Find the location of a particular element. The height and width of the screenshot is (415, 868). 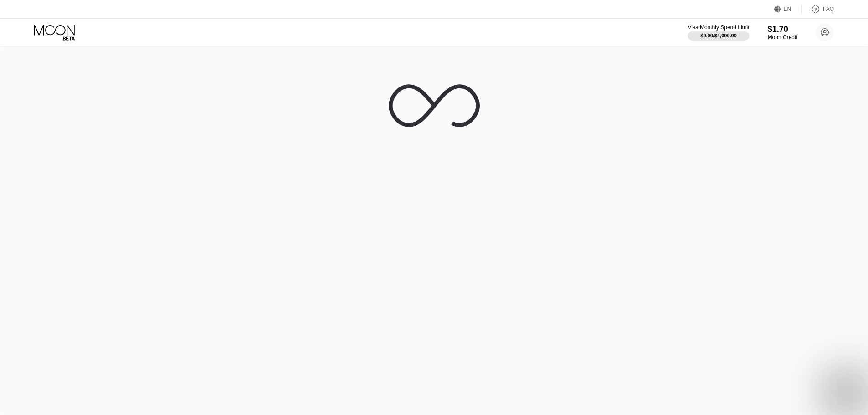

div: $1.70 is located at coordinates (783, 29).